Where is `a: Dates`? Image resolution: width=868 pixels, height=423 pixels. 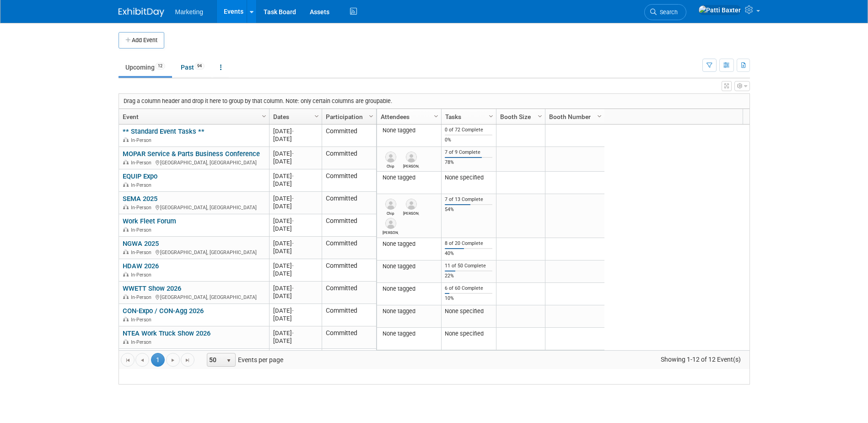
a: Dates is located at coordinates (294, 117).